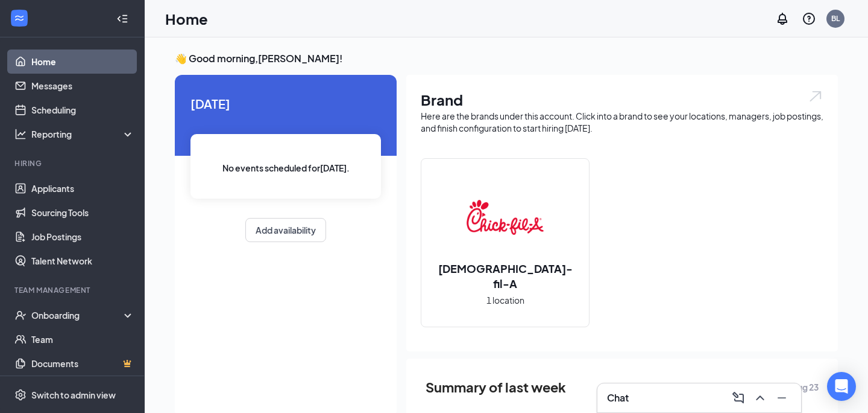 The height and width of the screenshot is (413, 868). What do you see at coordinates (622, 122) in the screenshot?
I see `div: Here are the brands under this account. Click into a brand to see your locations, managers, job p...` at bounding box center [622, 122].